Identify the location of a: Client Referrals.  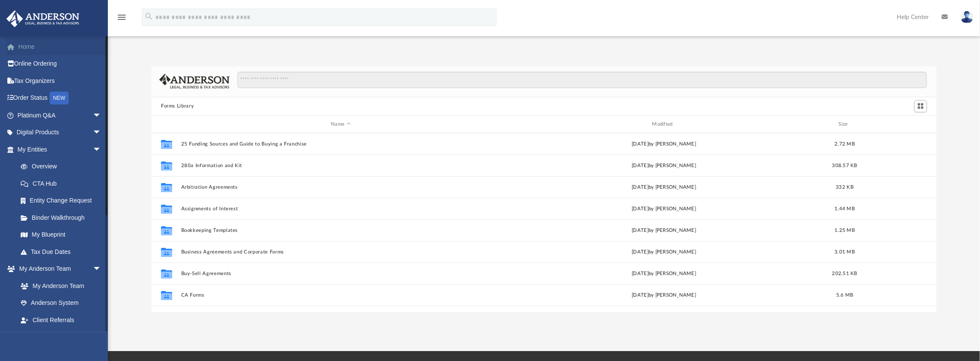
(61, 320).